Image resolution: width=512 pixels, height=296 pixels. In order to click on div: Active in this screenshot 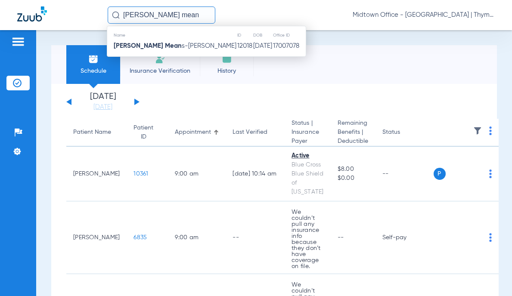, I will do `click(307, 156)`.